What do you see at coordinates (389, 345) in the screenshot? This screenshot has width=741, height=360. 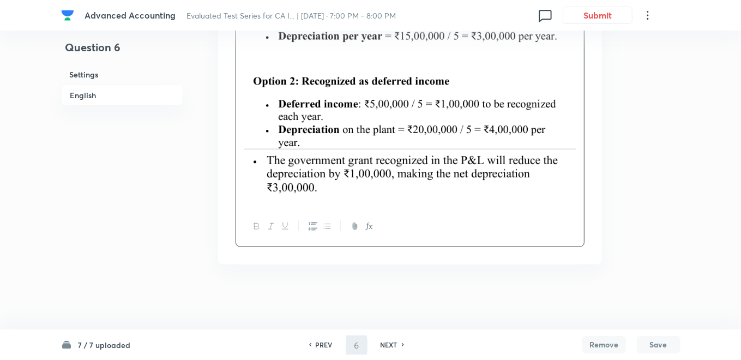 I see `h6: NEXT` at bounding box center [389, 345].